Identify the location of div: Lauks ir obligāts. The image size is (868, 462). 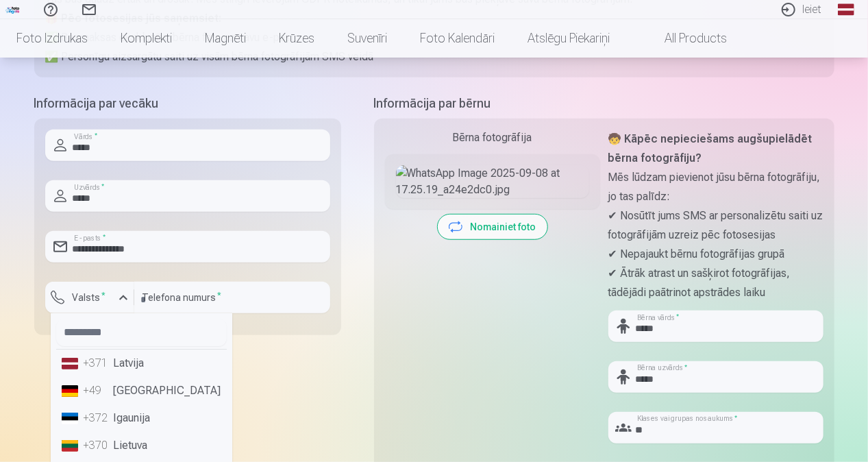
(90, 319).